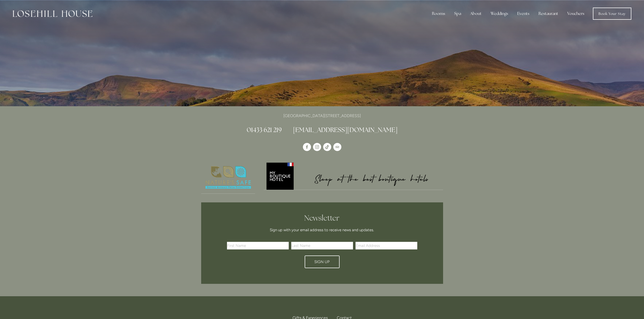 Image resolution: width=644 pixels, height=319 pixels. Describe the element at coordinates (499, 13) in the screenshot. I see `div: Weddings` at that location.